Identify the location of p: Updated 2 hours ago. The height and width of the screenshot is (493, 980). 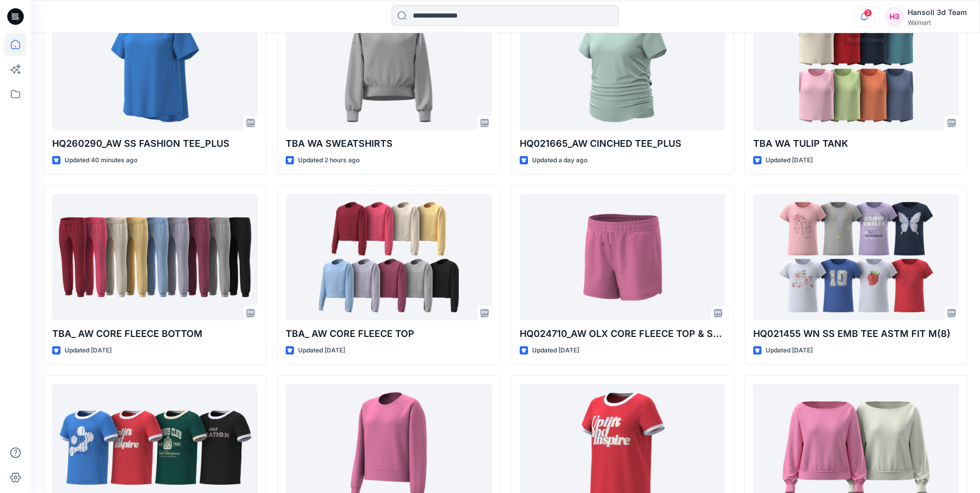
(329, 160).